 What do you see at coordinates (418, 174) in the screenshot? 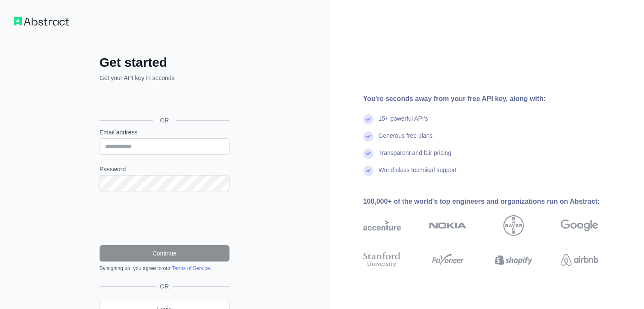
I see `div: World-class technical support` at bounding box center [418, 174].